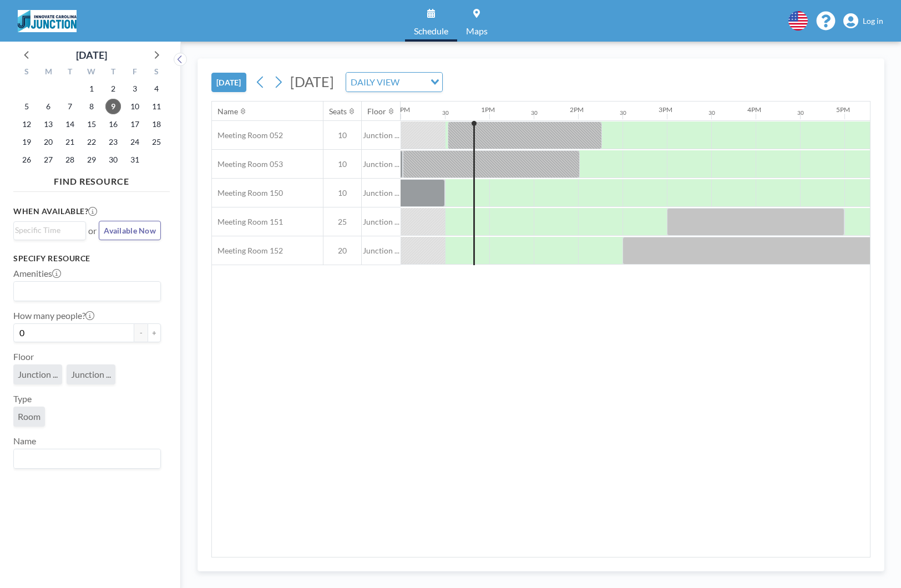  I want to click on span: 20, so click(342, 251).